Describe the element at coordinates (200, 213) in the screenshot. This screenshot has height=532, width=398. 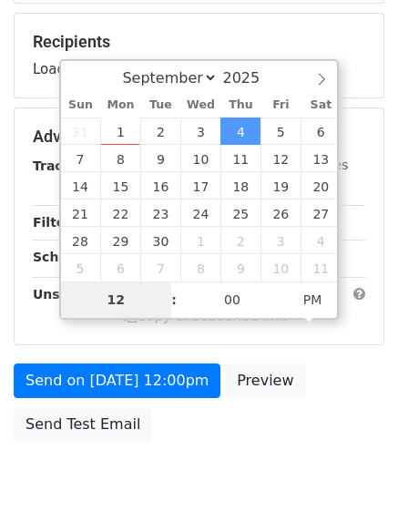
I see `span: September 24, 2025` at that location.